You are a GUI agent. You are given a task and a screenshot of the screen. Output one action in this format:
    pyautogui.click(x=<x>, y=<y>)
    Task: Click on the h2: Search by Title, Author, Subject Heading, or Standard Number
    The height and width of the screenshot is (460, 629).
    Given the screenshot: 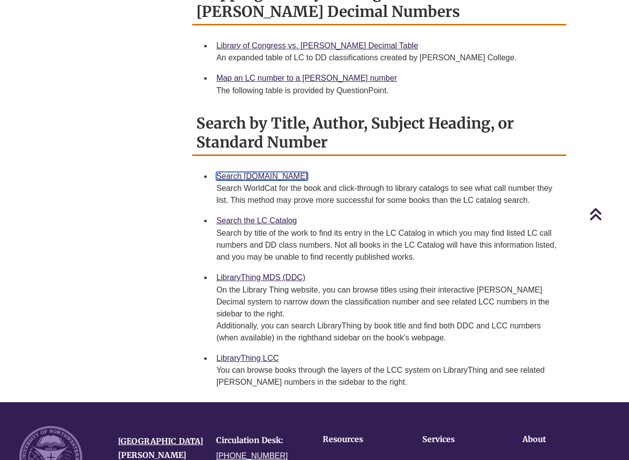 What is the action you would take?
    pyautogui.click(x=379, y=133)
    